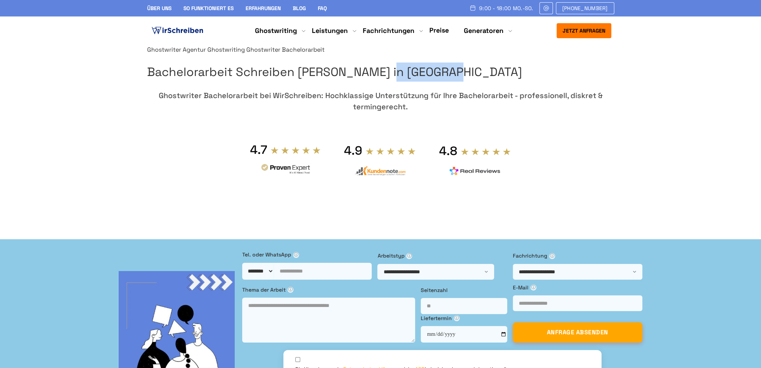  What do you see at coordinates (322, 8) in the screenshot?
I see `a: FAQ` at bounding box center [322, 8].